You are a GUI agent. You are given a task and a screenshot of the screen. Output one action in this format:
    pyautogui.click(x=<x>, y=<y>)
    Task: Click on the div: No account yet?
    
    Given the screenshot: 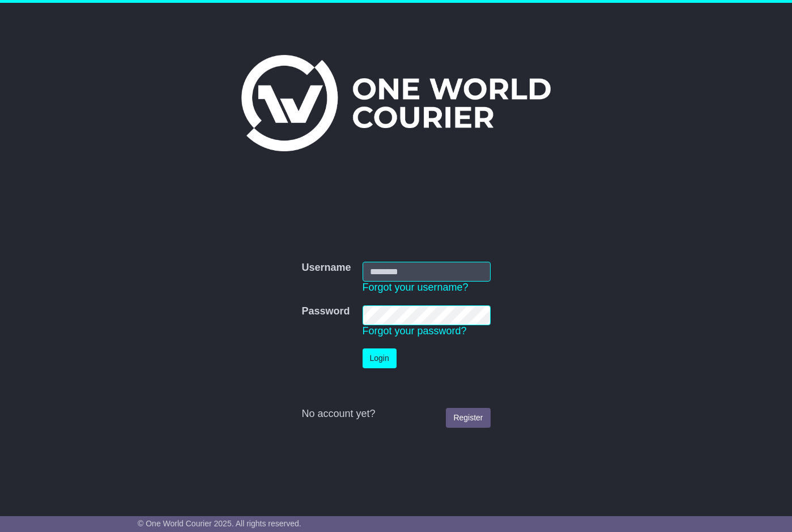 What is the action you would take?
    pyautogui.click(x=395, y=414)
    